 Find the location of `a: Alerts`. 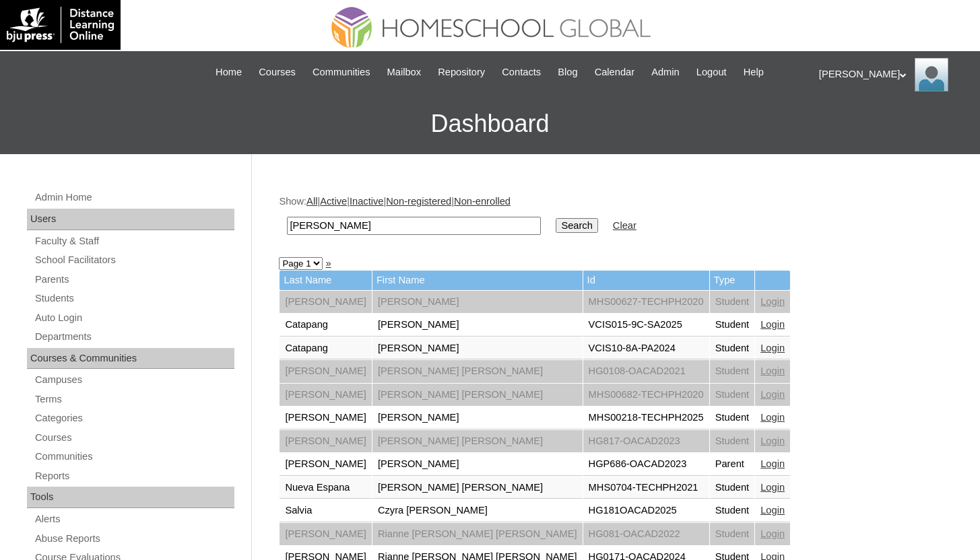

a: Alerts is located at coordinates (134, 519).